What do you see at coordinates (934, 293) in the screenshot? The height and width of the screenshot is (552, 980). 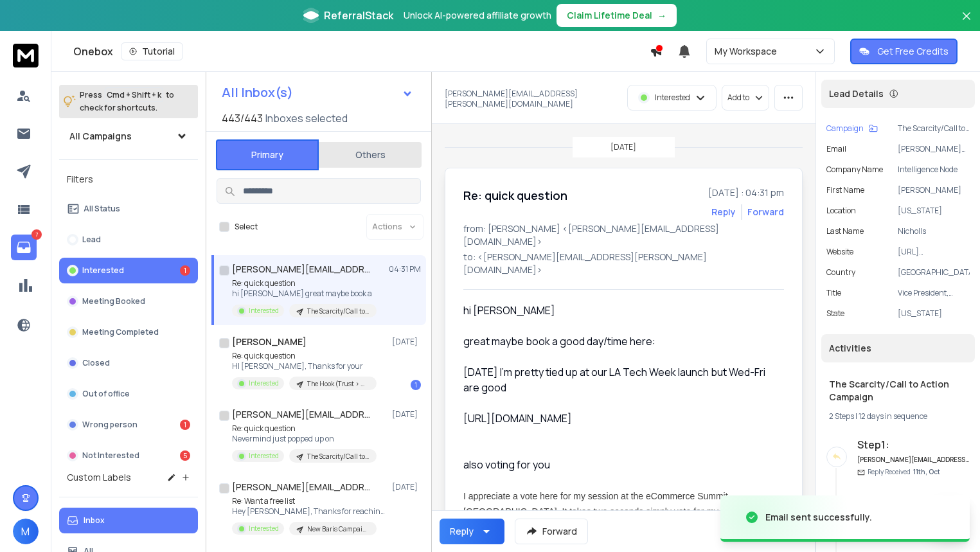 I see `p: Vice President, Marketing & Design` at bounding box center [934, 293].